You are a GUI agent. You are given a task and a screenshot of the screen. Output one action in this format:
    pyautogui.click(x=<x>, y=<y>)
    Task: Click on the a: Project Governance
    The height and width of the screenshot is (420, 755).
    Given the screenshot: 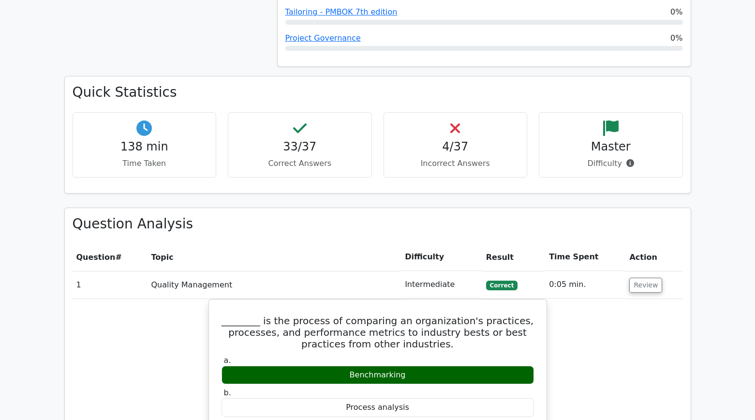 What is the action you would take?
    pyautogui.click(x=323, y=38)
    